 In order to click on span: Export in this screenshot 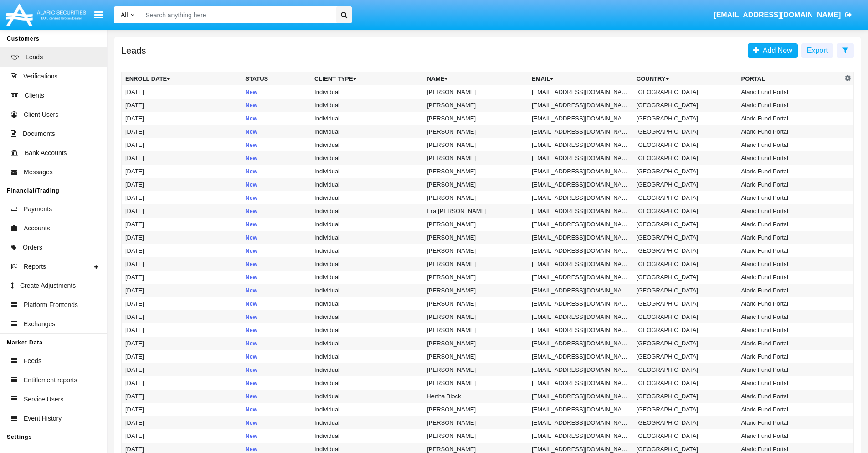, I will do `click(817, 50)`.